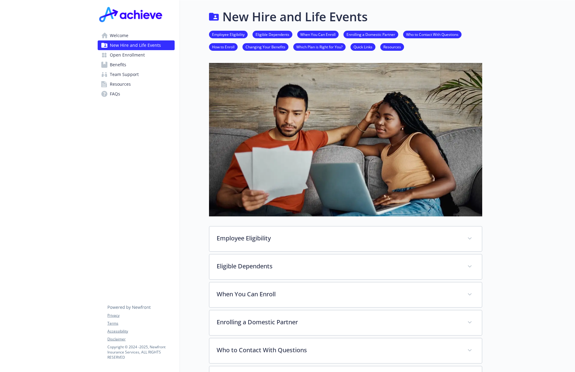  What do you see at coordinates (115, 94) in the screenshot?
I see `span: FAQs` at bounding box center [115, 94].